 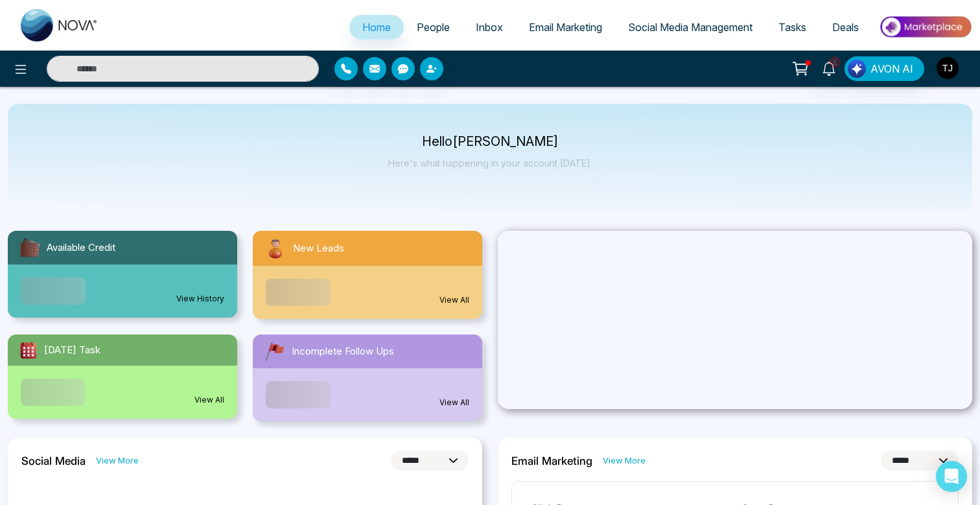 What do you see at coordinates (565, 27) in the screenshot?
I see `a: Email Marketing` at bounding box center [565, 27].